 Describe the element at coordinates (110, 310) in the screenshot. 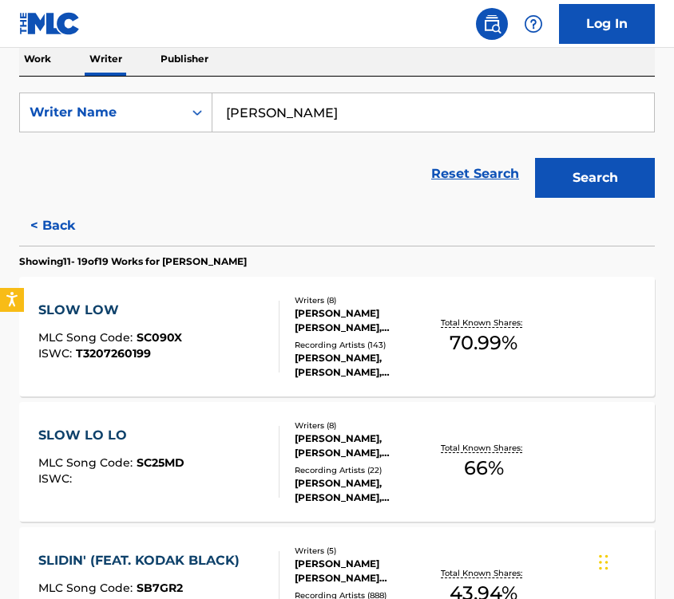

I see `div: SLOW LOW` at that location.